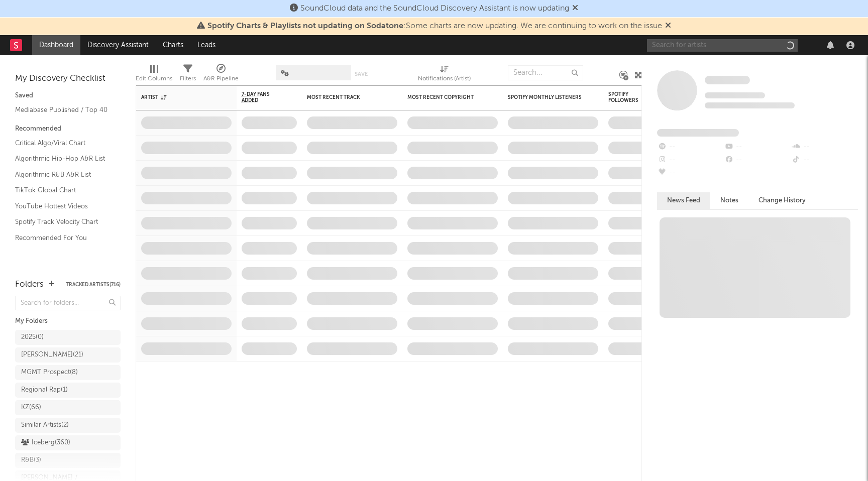  I want to click on a: Leads, so click(206, 45).